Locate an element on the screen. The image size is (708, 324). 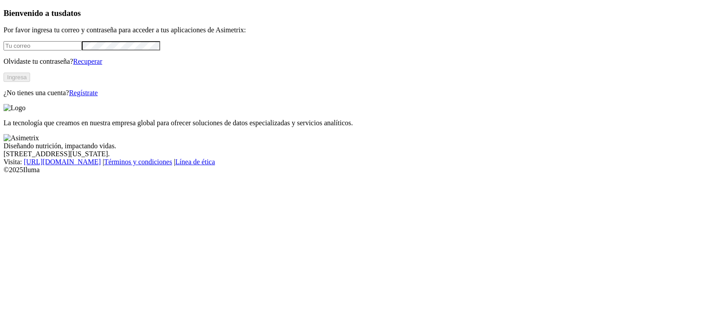
a: Regístrate is located at coordinates (83, 93).